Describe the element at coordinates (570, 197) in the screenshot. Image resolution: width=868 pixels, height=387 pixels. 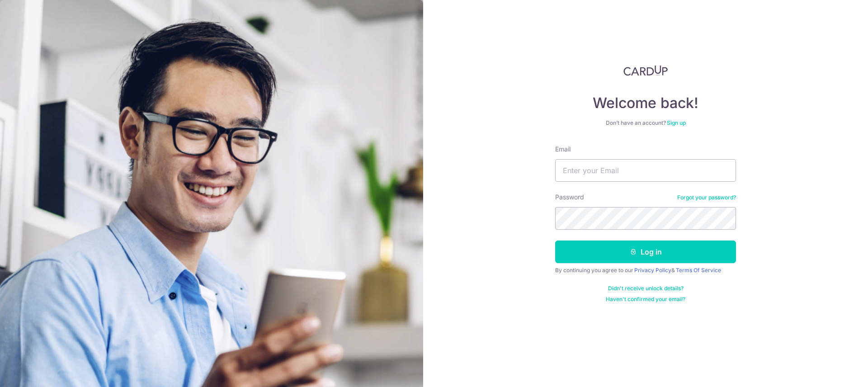
I see `label: Password` at that location.